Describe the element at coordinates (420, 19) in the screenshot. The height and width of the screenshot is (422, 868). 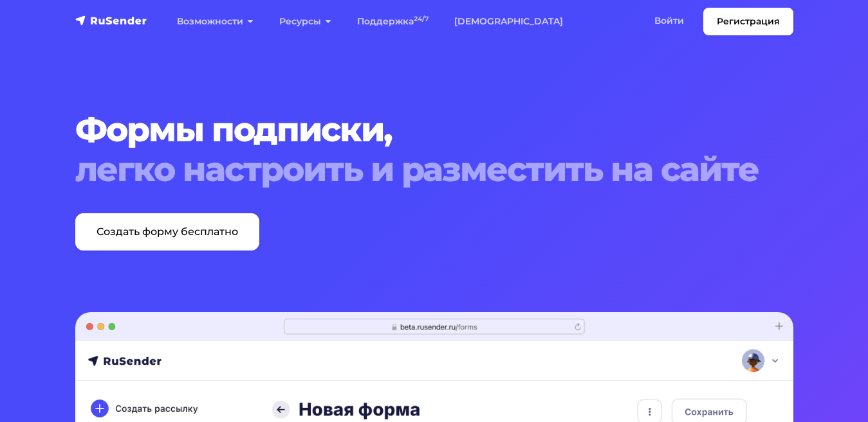
I see `sup: 24/7` at that location.